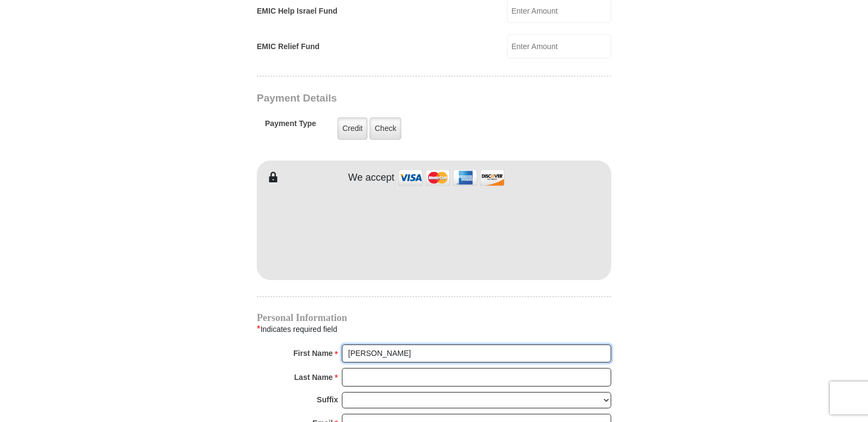  What do you see at coordinates (297, 11) in the screenshot?
I see `label: EMIC Help Israel Fund` at bounding box center [297, 11].